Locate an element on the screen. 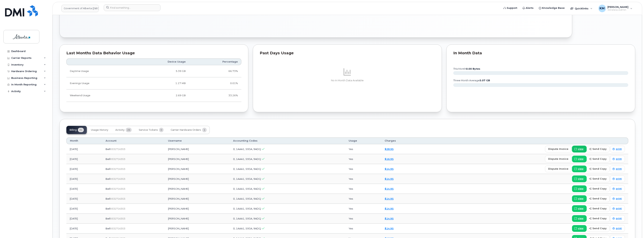 The image size is (644, 238). div: Quicklinks is located at coordinates (581, 9).